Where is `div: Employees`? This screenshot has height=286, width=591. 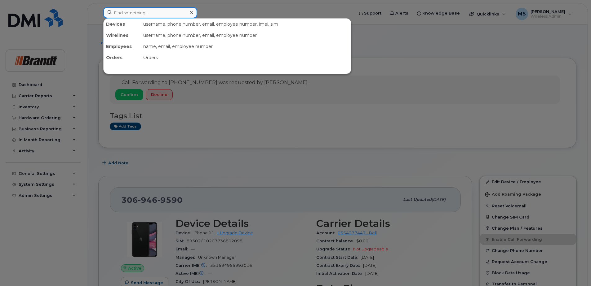
div: Employees is located at coordinates (122, 46).